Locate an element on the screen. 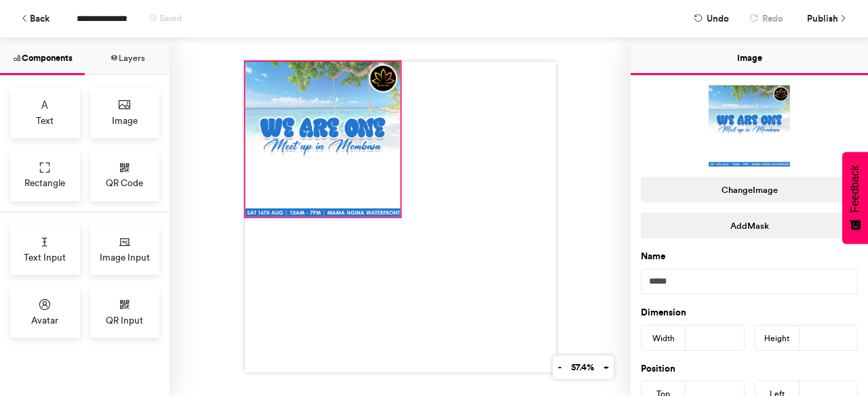  span: Publish is located at coordinates (822, 18).